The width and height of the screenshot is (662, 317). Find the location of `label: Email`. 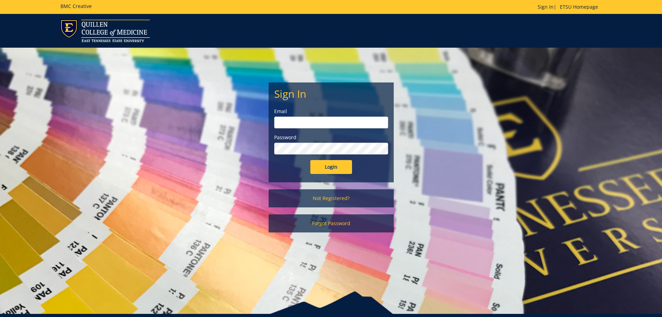

label: Email is located at coordinates (331, 111).